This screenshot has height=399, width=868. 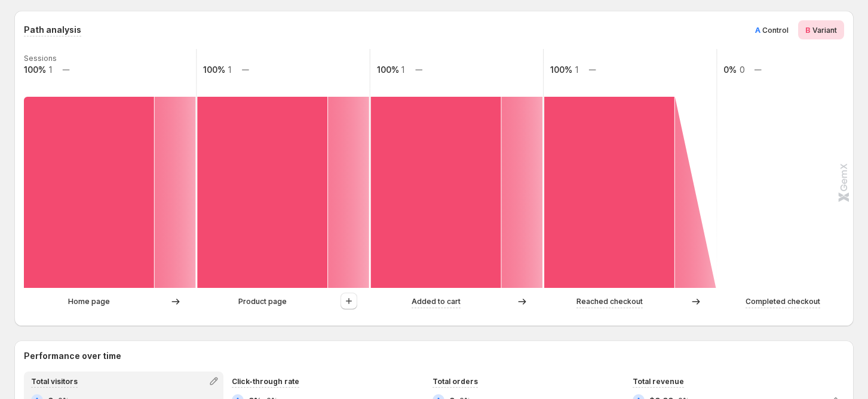 I want to click on span: B, so click(x=808, y=30).